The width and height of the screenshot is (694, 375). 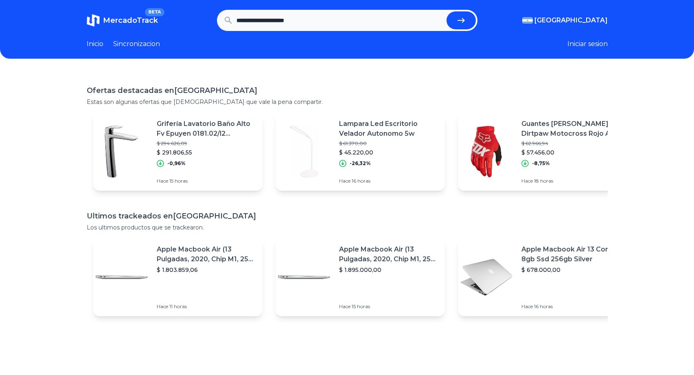 What do you see at coordinates (178, 151) in the screenshot?
I see `a: Featured imageGrifería Lavatorio Baño Alto Fv Epuyen 0181.02/l2 Cromado$ 294.626,09$ 291.806,55-0...` at bounding box center [178, 151].